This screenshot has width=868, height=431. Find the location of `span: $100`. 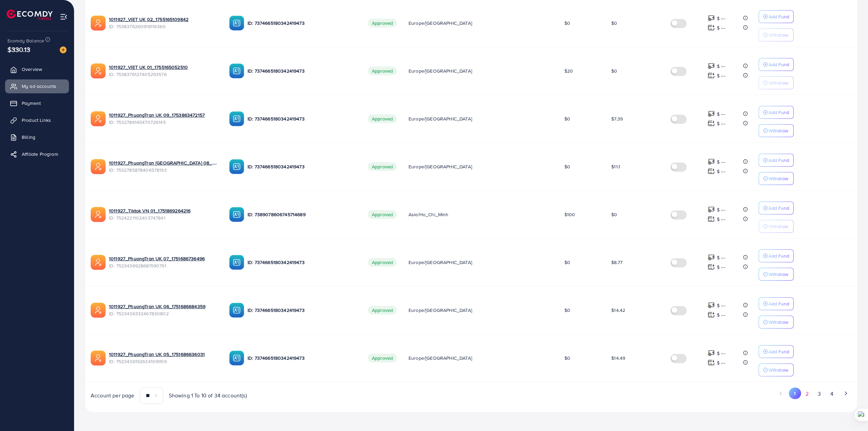

span: $100 is located at coordinates (570, 215).